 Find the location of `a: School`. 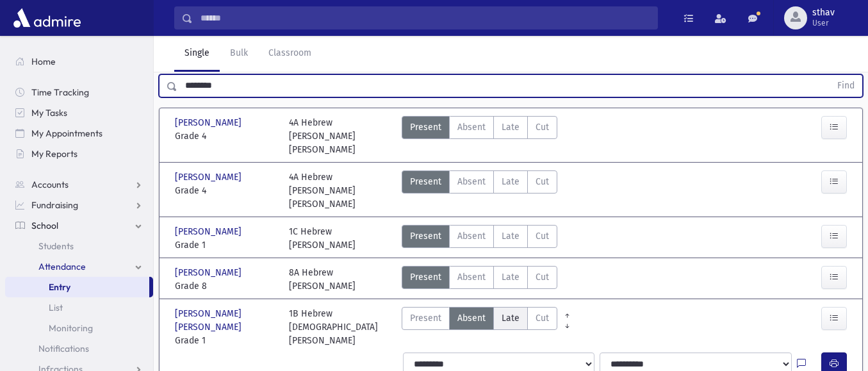

a: School is located at coordinates (79, 225).